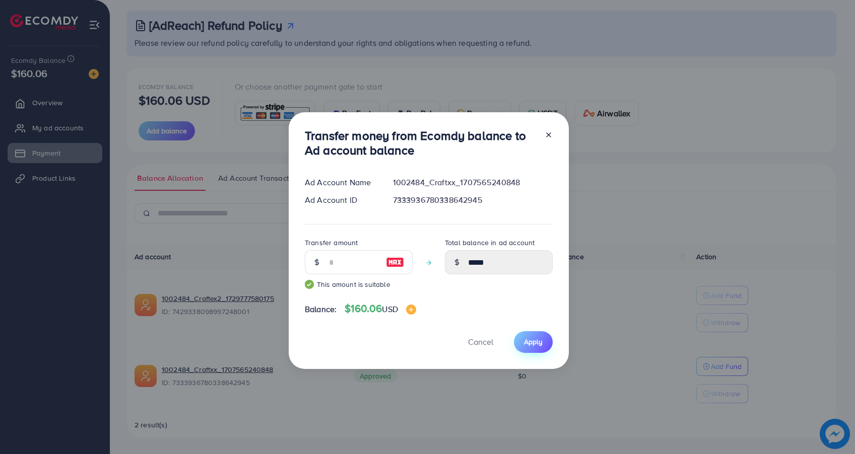 The width and height of the screenshot is (855, 454). Describe the element at coordinates (473, 182) in the screenshot. I see `div: 1002484_Craftxx_1707565240848` at that location.